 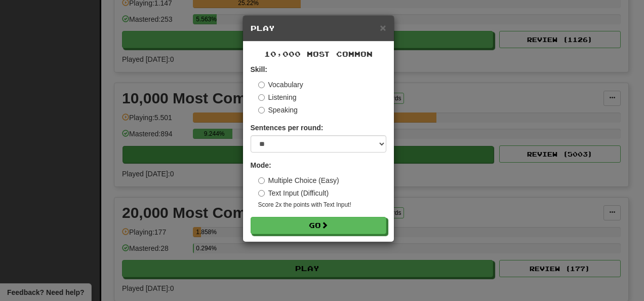 What do you see at coordinates (261, 110) in the screenshot?
I see `input: Speaking` at bounding box center [261, 110].